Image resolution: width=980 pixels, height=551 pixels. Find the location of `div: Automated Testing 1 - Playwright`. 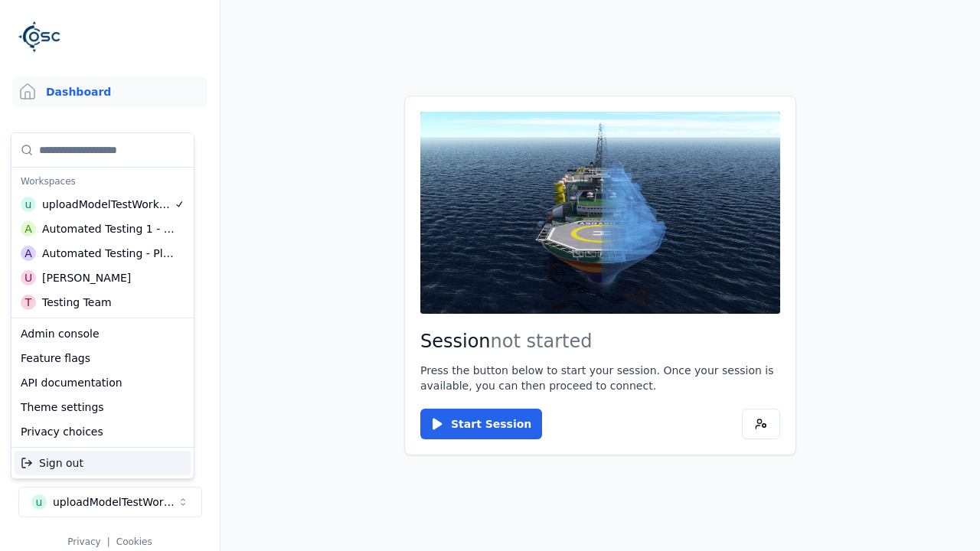

div: Automated Testing 1 - Playwright is located at coordinates (108, 229).